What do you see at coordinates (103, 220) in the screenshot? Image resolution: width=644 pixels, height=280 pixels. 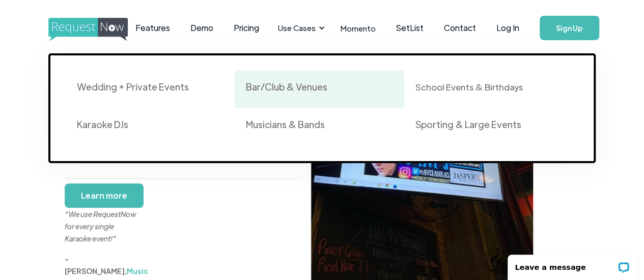 I see `div: "We use RequestNow for every single Karaoke event!"` at bounding box center [103, 220].